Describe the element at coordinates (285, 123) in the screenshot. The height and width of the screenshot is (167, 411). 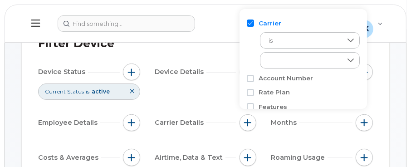
I see `span: Months` at that location.